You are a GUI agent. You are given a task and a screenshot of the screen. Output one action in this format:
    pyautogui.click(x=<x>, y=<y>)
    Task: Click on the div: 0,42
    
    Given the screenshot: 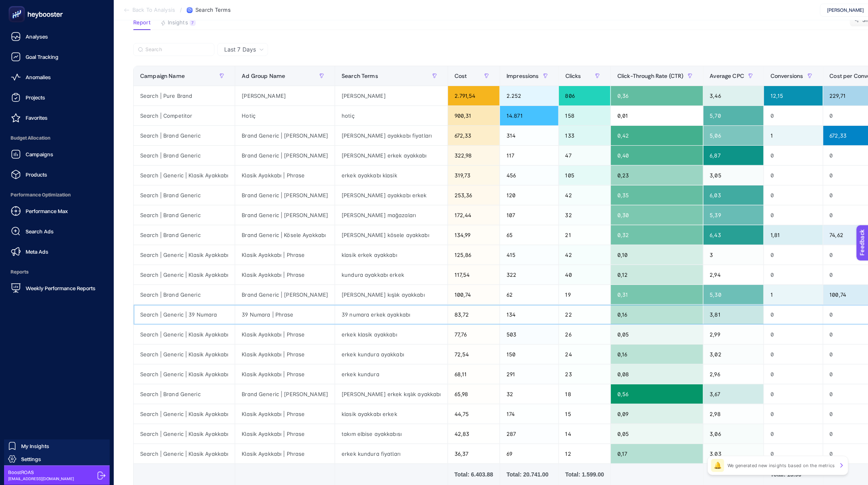 What is the action you would take?
    pyautogui.click(x=657, y=135)
    